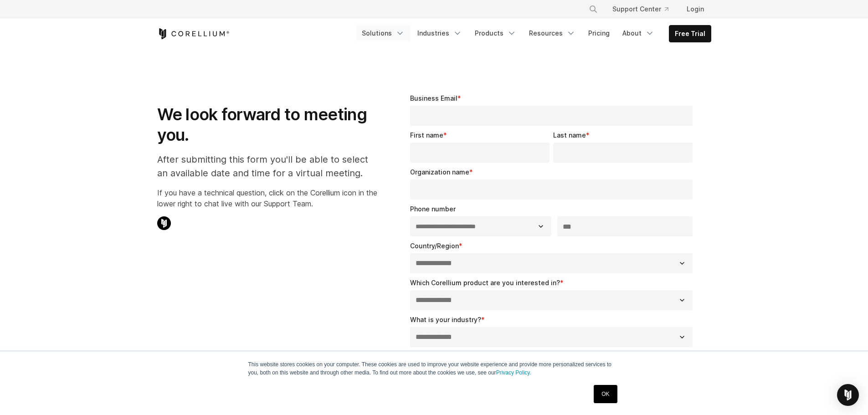 The image size is (868, 415). Describe the element at coordinates (440, 33) in the screenshot. I see `a: Industries` at that location.